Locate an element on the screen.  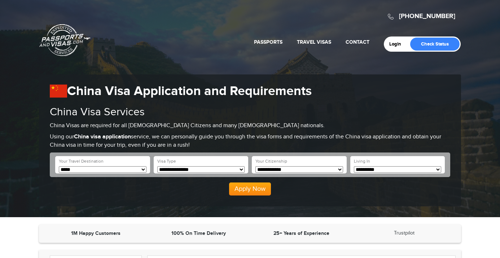
button: Apply Now is located at coordinates (250, 189).